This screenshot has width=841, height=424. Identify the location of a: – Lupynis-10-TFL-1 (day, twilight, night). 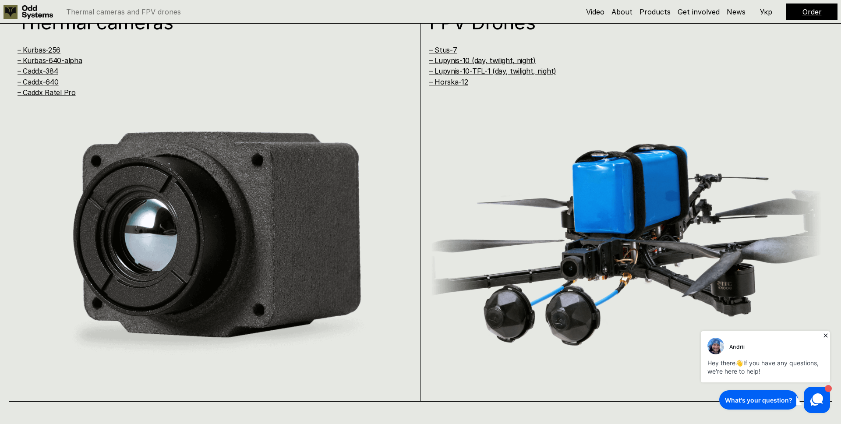
(493, 71).